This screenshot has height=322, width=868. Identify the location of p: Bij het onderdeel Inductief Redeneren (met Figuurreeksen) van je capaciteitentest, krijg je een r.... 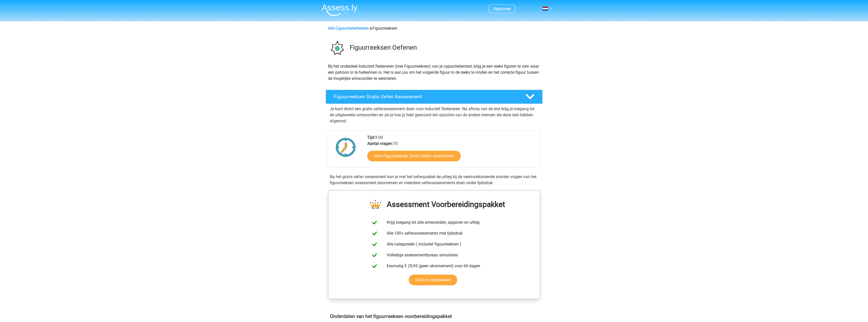
(434, 73).